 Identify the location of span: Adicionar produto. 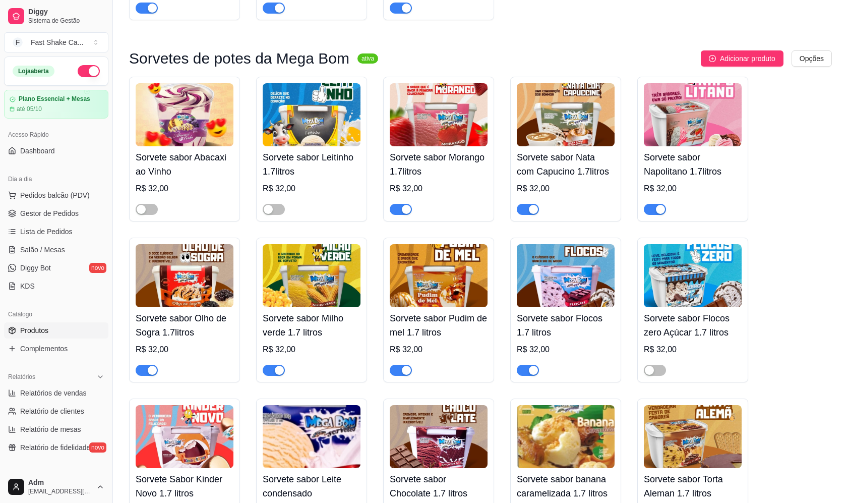
(748, 58).